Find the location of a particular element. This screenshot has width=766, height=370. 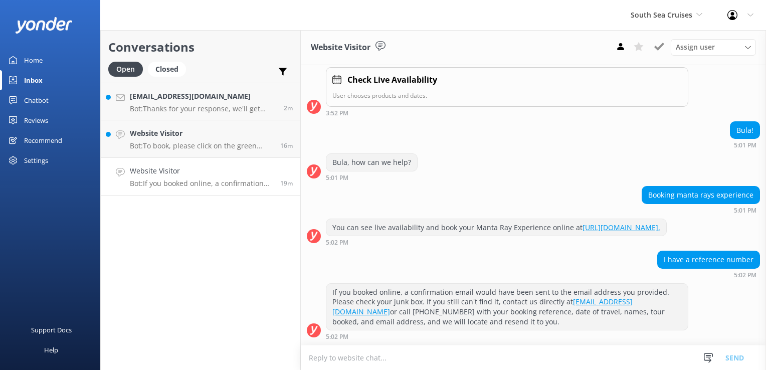

span: Sep 05 2025 05:04pm (UTC +12:00) Pacific/Auckland is located at coordinates (286, 145).